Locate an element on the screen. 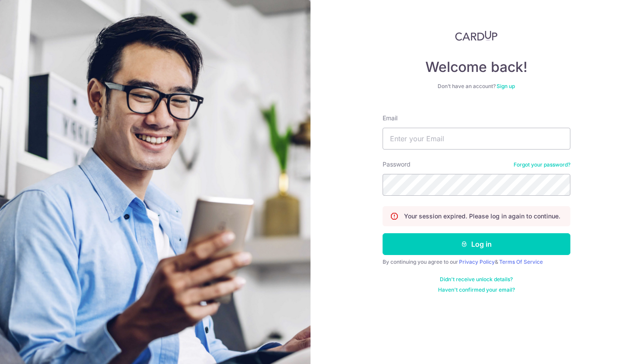  input: Enter your Email is located at coordinates (477, 139).